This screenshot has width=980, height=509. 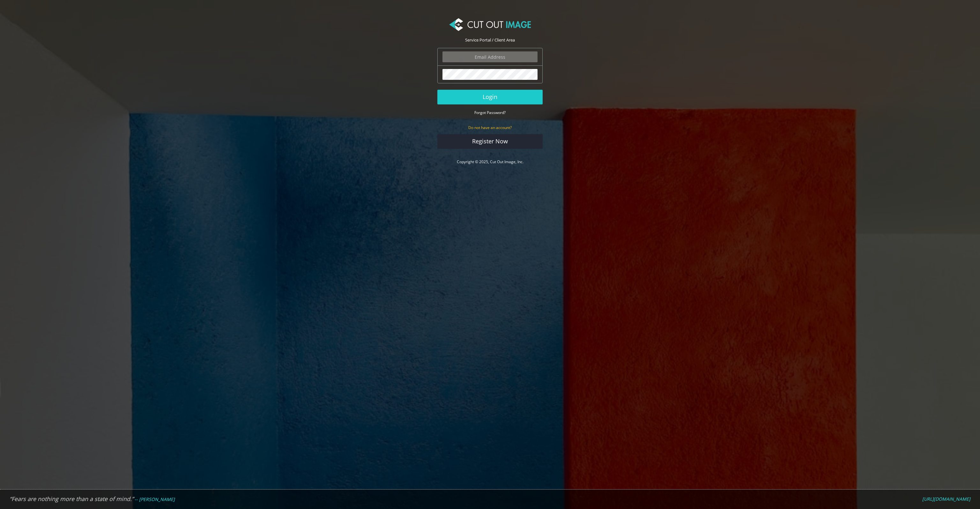 I want to click on input: Email Address, so click(x=490, y=57).